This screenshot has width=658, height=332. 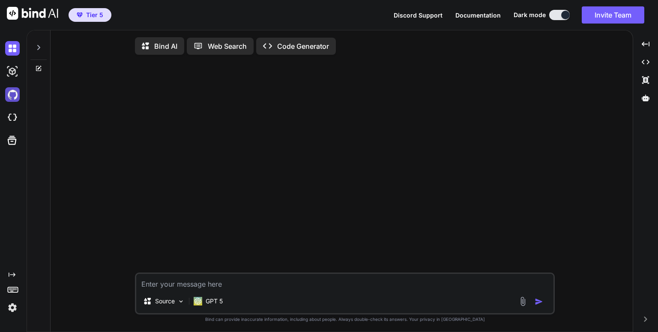 I want to click on img: Bind AI, so click(x=33, y=13).